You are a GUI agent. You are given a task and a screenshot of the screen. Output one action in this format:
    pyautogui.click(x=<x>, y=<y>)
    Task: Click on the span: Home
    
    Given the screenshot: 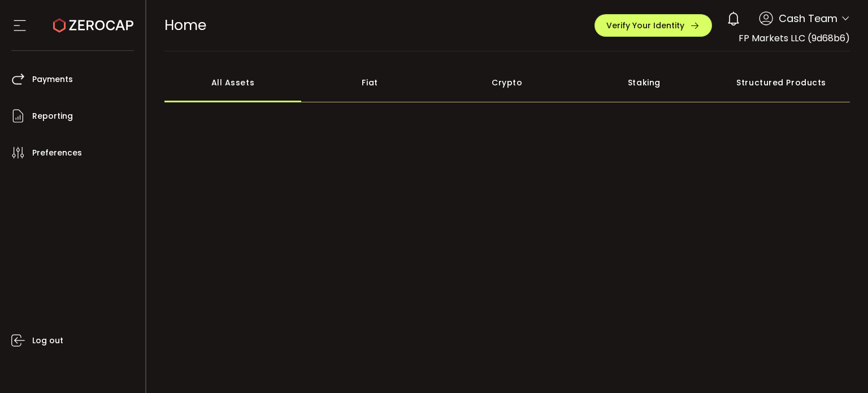 What is the action you would take?
    pyautogui.click(x=185, y=25)
    